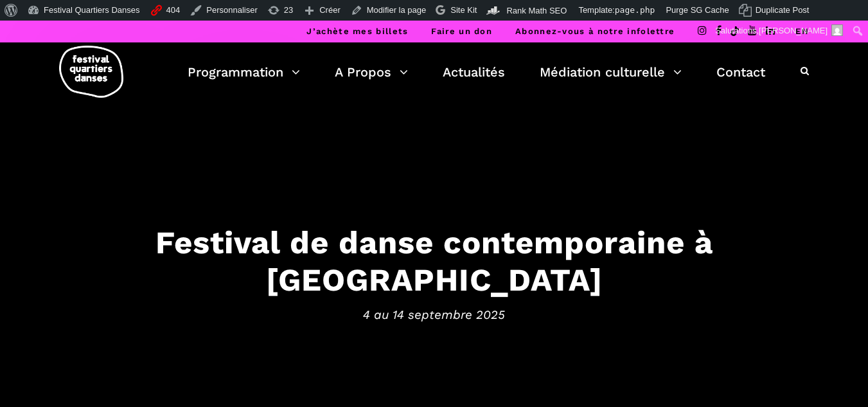 The image size is (868, 407). I want to click on a: Contact, so click(741, 72).